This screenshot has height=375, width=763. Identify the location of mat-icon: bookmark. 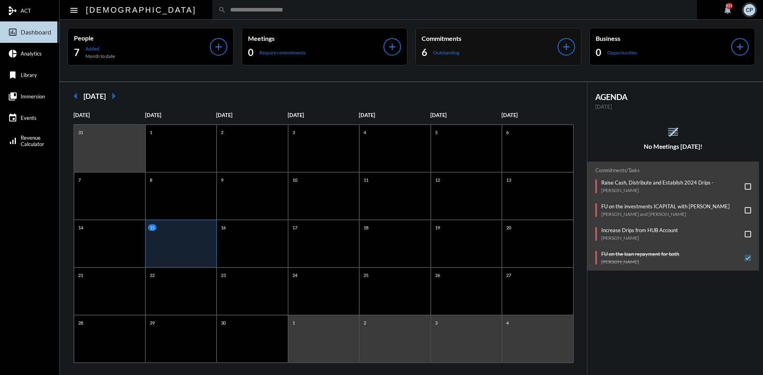
(13, 75).